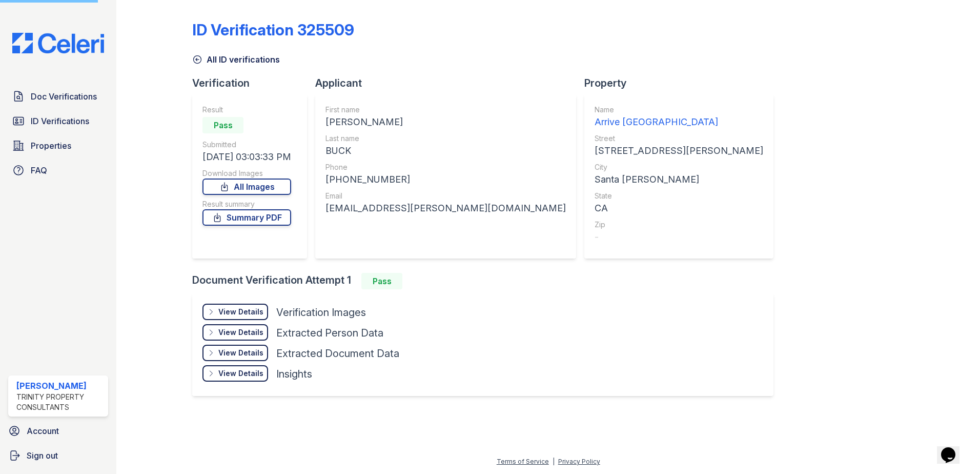 Image resolution: width=980 pixels, height=474 pixels. Describe the element at coordinates (330, 333) in the screenshot. I see `div: Extracted Person Data` at that location.